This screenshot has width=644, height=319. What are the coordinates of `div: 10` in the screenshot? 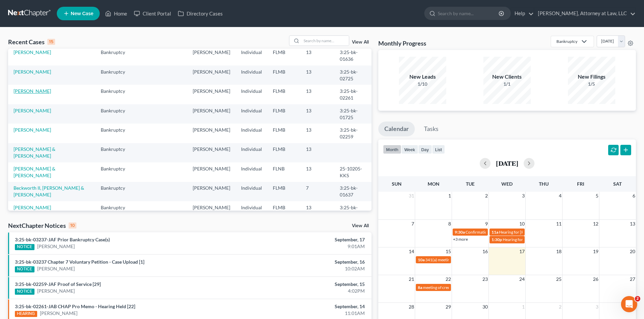 It's located at (72, 226).